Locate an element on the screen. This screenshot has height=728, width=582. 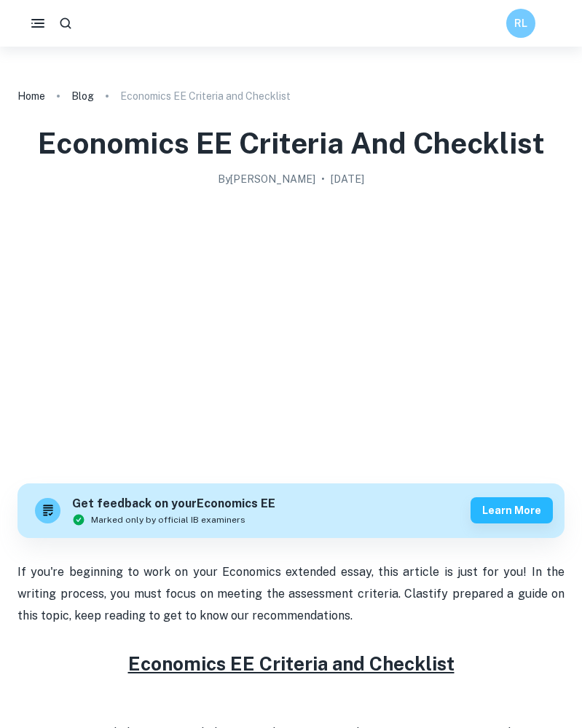
h6: RL is located at coordinates (520, 24).